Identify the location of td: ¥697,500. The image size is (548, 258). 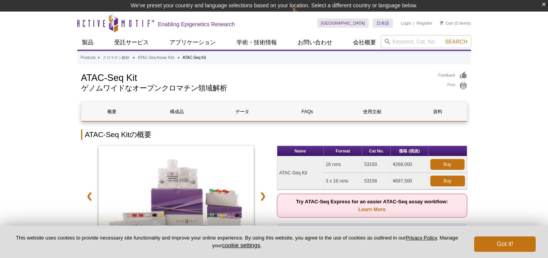
(410, 181).